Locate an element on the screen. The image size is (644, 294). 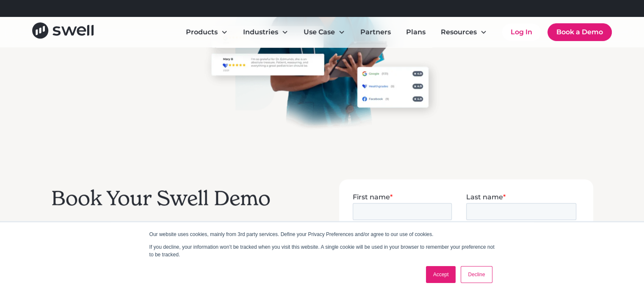
a: home is located at coordinates (63, 32).